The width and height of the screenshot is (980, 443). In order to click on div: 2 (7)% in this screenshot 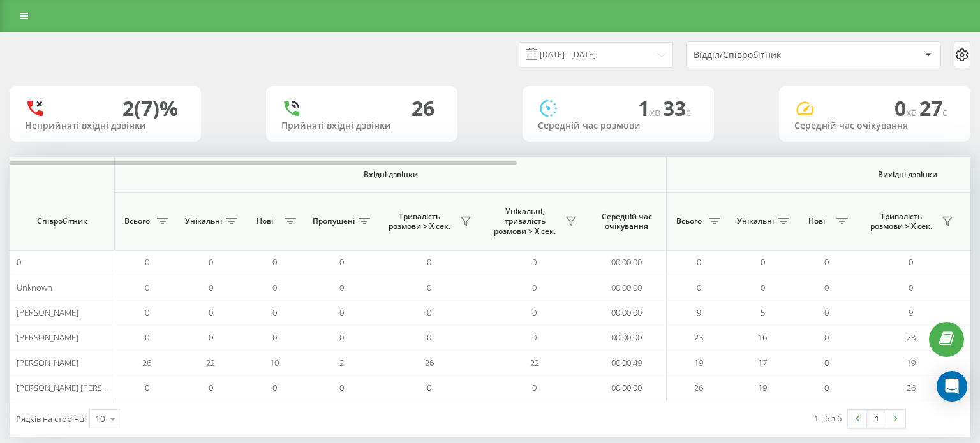, I will do `click(150, 109)`.